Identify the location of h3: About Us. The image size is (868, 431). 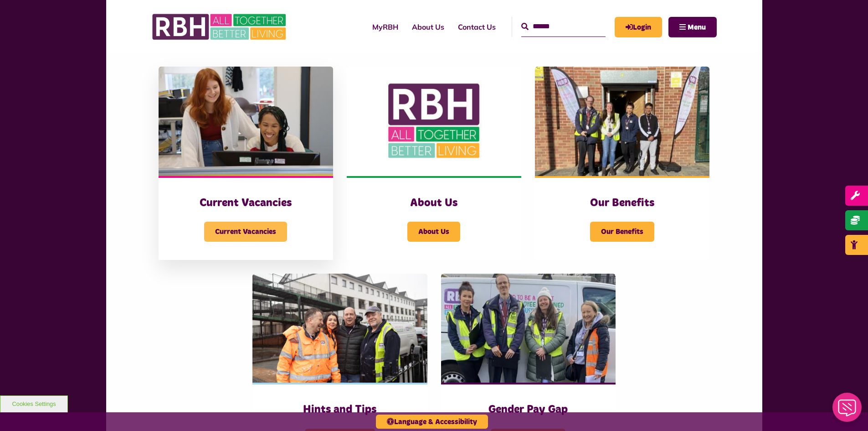
(434, 203).